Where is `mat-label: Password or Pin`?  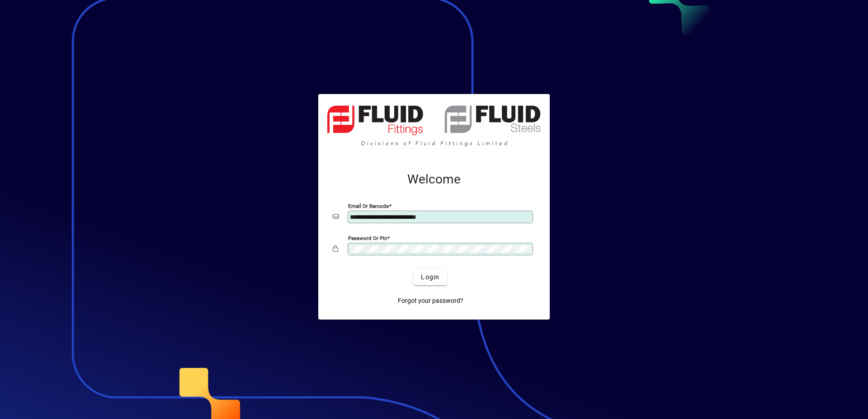 mat-label: Password or Pin is located at coordinates (368, 238).